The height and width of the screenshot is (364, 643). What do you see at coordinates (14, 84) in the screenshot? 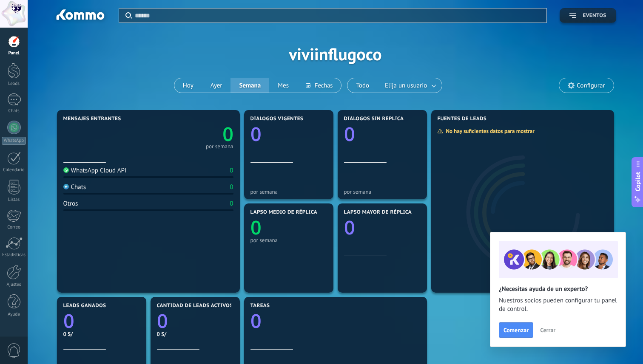
I see `div: Leads` at bounding box center [14, 84].